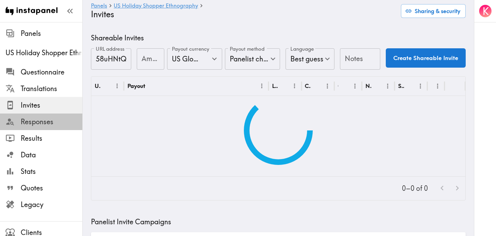  I want to click on div: Panelist chooses, so click(253, 59).